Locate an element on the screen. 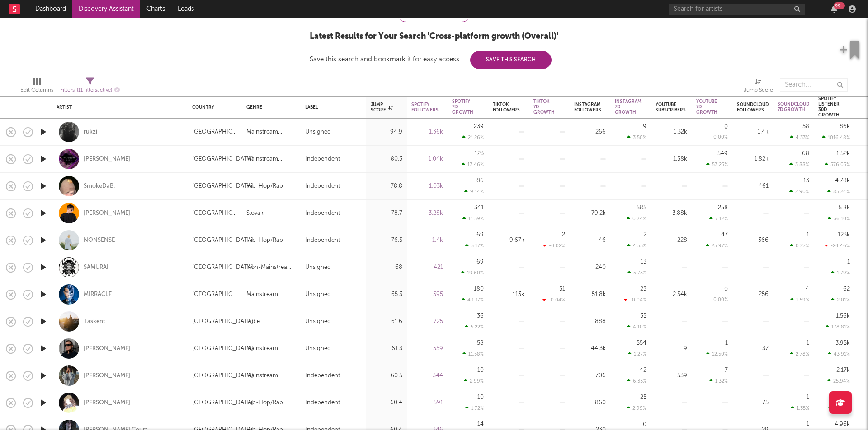  div: SmokeDaB. is located at coordinates (99, 186).